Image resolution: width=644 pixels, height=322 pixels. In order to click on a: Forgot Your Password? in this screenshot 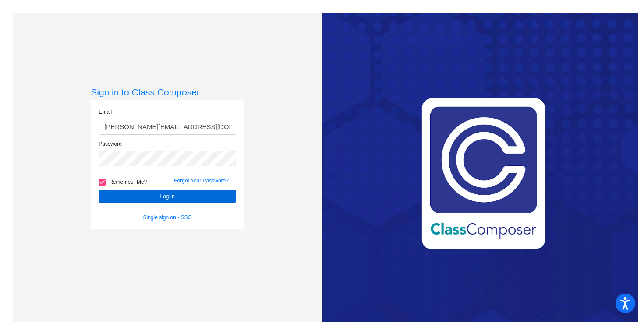, I will do `click(201, 180)`.